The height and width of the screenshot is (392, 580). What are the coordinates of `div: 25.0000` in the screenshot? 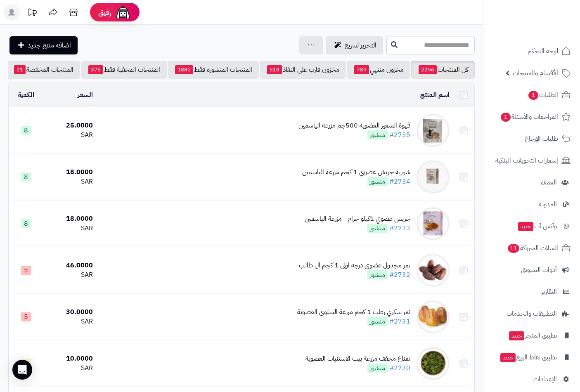 It's located at (69, 125).